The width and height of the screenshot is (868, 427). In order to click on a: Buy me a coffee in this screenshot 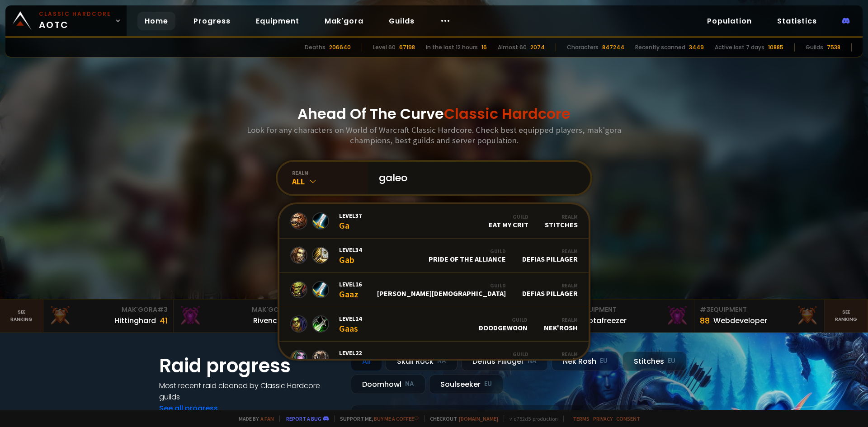, I will do `click(395, 418)`.